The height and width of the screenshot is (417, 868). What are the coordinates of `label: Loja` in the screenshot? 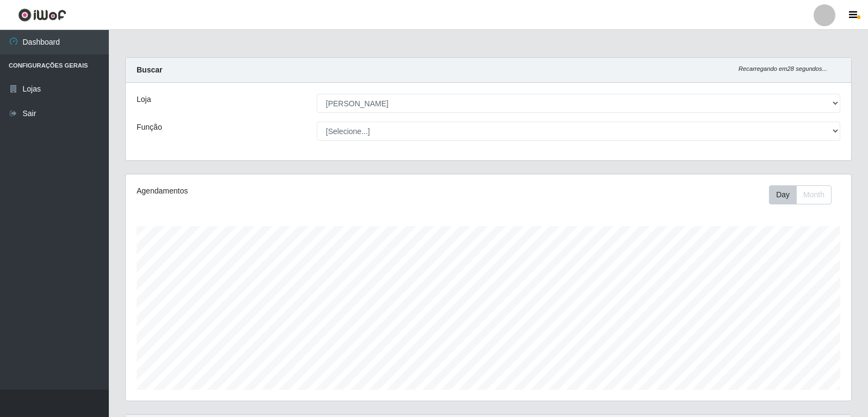 It's located at (144, 99).